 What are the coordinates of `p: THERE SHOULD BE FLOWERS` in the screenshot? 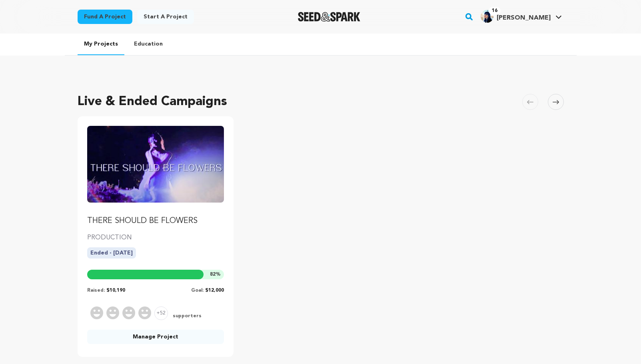 It's located at (155, 221).